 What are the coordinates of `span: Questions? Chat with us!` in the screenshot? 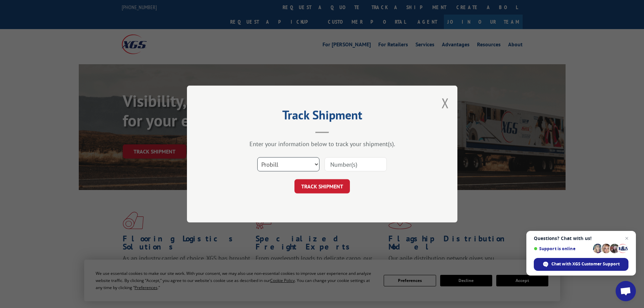 It's located at (581, 238).